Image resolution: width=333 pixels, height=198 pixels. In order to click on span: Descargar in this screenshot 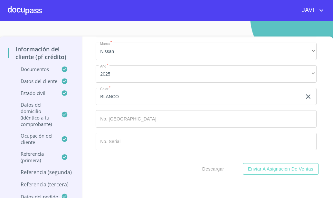, I will do `click(213, 169)`.